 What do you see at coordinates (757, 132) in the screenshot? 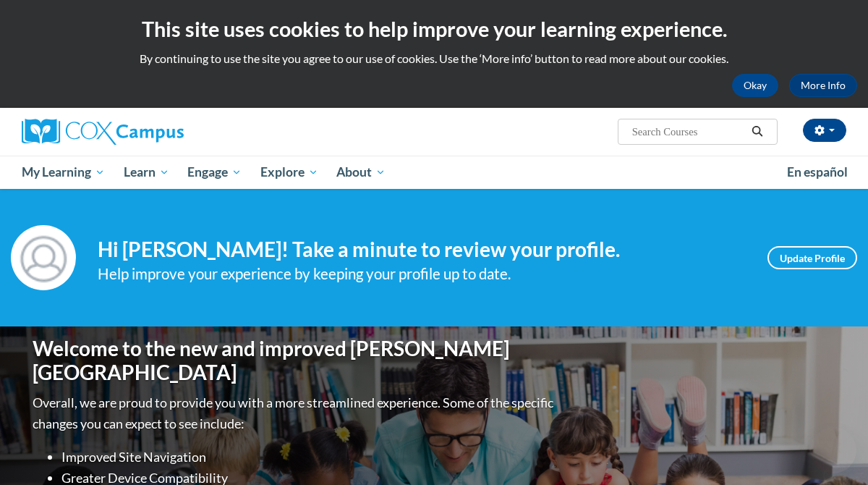
I see `button: Search` at bounding box center [757, 132].